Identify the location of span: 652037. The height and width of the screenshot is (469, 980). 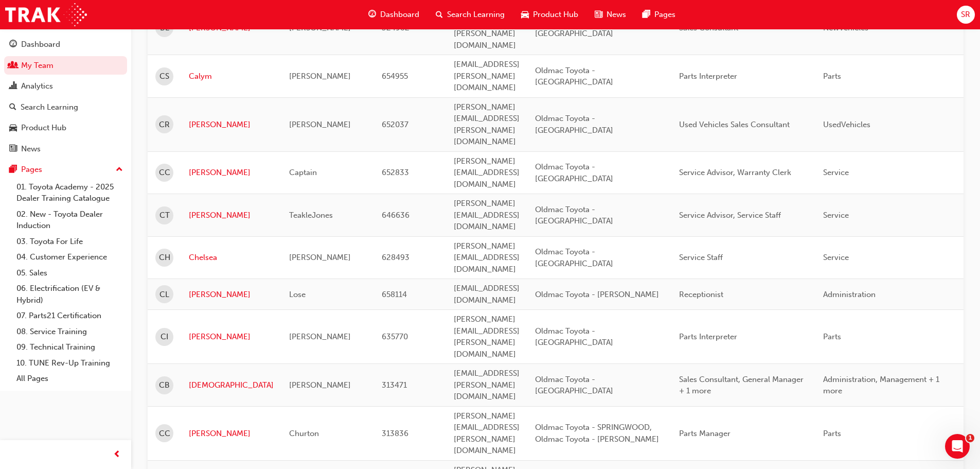
(395, 125).